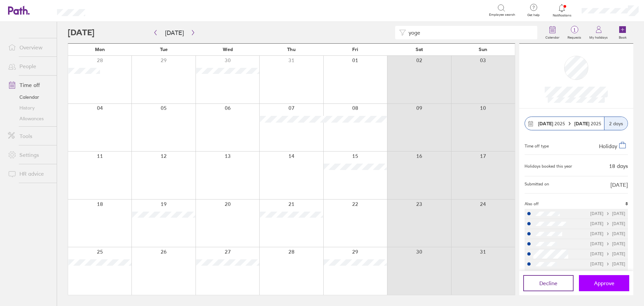 This screenshot has height=306, width=644. Describe the element at coordinates (623, 37) in the screenshot. I see `label: Book` at that location.